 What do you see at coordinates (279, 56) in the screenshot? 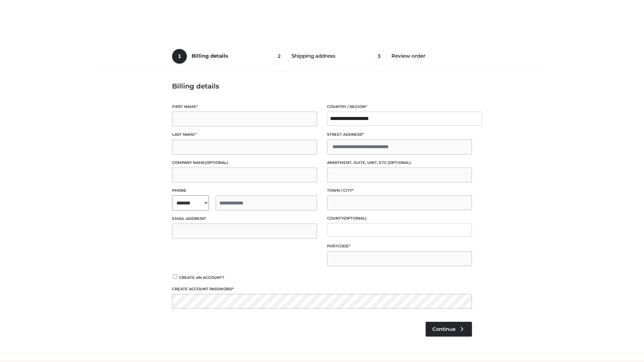
I see `span: 2` at bounding box center [279, 56].